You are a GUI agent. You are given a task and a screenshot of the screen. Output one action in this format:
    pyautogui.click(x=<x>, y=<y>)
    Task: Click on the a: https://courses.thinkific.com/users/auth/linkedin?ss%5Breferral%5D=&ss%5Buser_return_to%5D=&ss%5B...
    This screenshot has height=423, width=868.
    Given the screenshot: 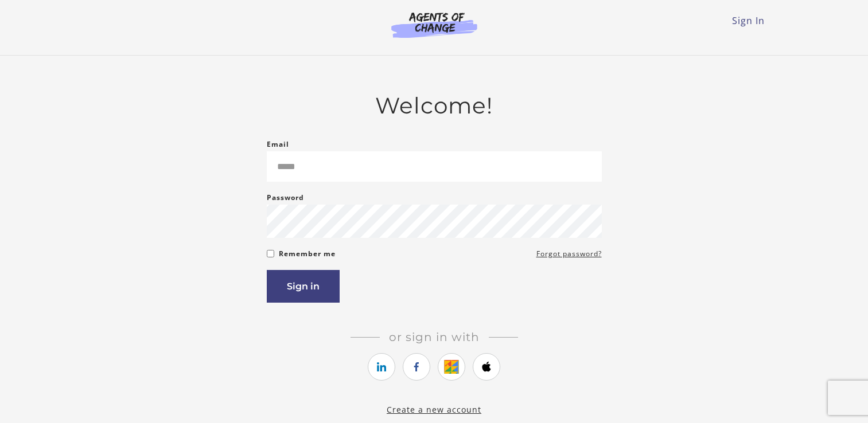 What is the action you would take?
    pyautogui.click(x=382, y=367)
    